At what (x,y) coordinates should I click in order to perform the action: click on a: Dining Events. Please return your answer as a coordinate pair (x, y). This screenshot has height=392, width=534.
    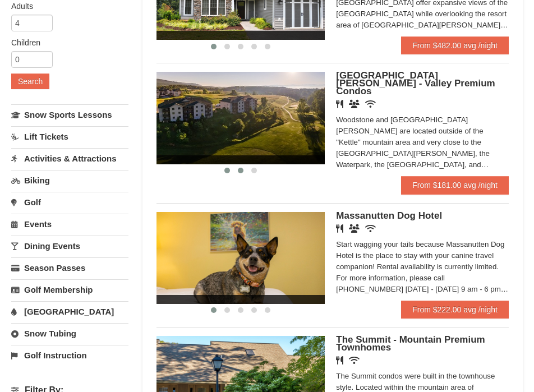
    Looking at the image, I should click on (70, 246).